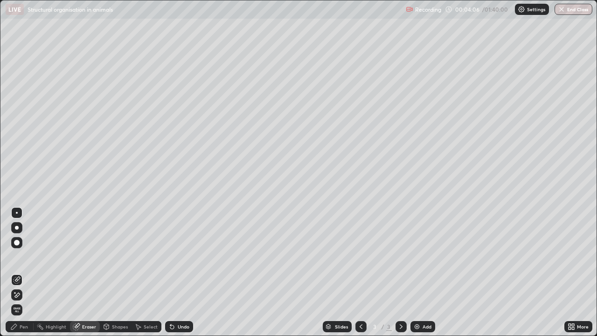  I want to click on div: Slides, so click(342, 327).